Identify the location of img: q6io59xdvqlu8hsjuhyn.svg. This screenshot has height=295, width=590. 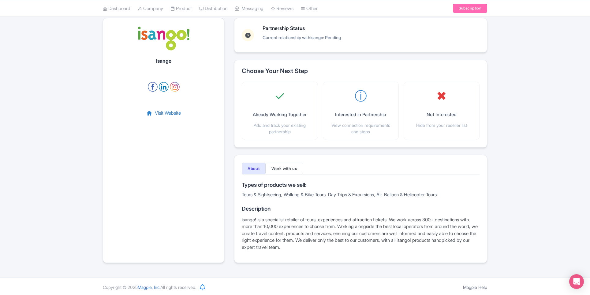
(164, 38).